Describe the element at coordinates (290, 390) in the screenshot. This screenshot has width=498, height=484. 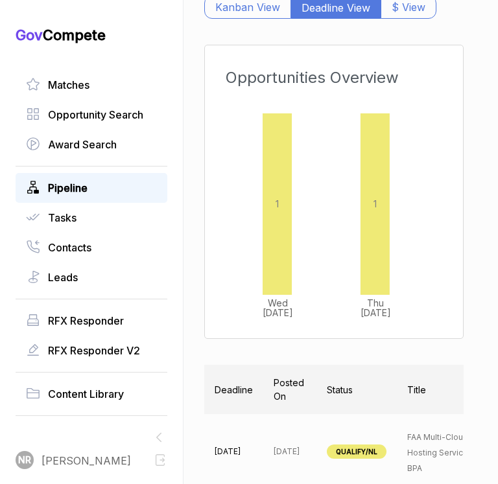
I see `th: Posted On` at that location.